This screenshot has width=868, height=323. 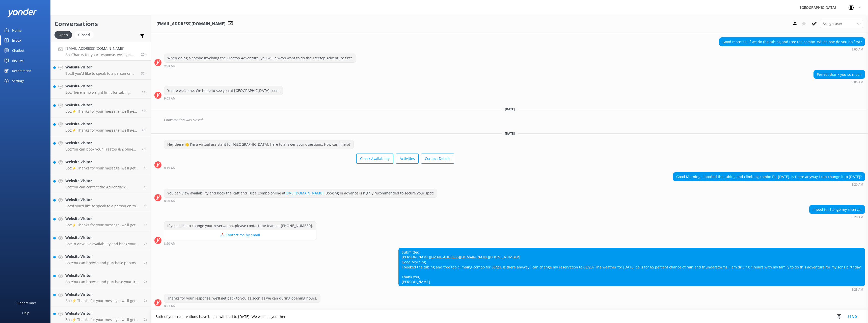 What do you see at coordinates (632, 289) in the screenshot?
I see `div: 07:23am 20-Aug-2025 (UTC -05:00) America/Cancun` at bounding box center [632, 289].